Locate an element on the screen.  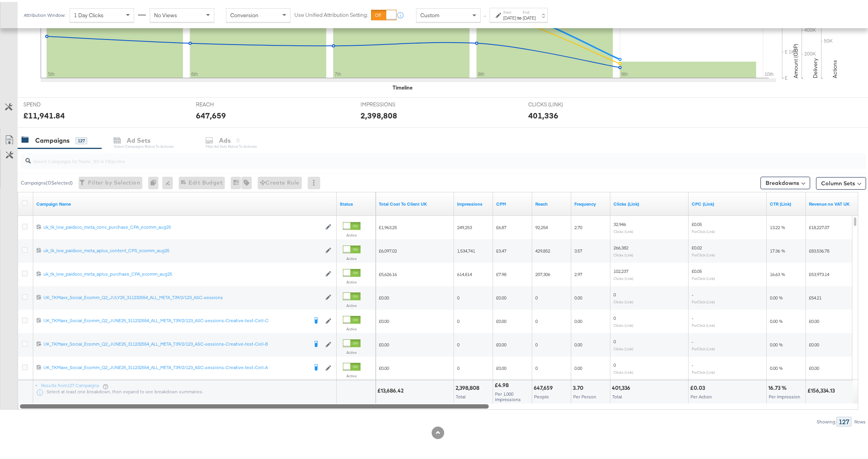
div: Rows is located at coordinates (860, 420).